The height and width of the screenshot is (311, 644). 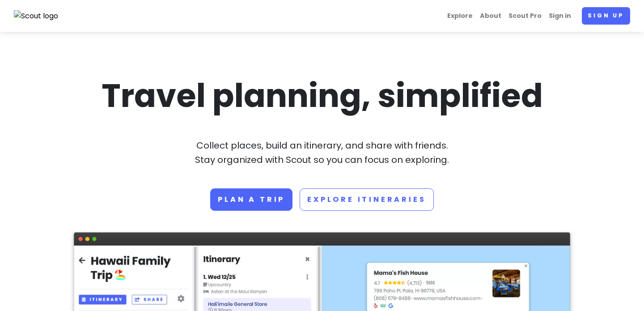 I want to click on img: Scout logo, so click(x=36, y=16).